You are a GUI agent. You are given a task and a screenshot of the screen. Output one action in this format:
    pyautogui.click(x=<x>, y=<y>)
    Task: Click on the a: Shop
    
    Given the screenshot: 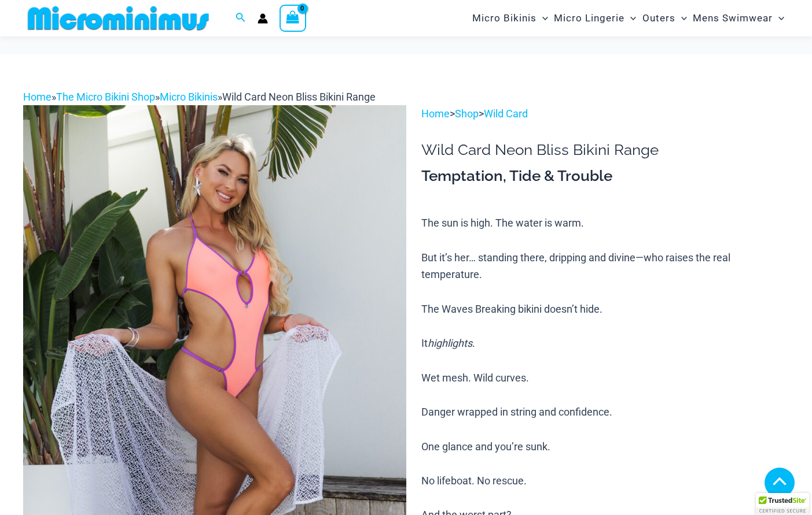 What is the action you would take?
    pyautogui.click(x=467, y=113)
    